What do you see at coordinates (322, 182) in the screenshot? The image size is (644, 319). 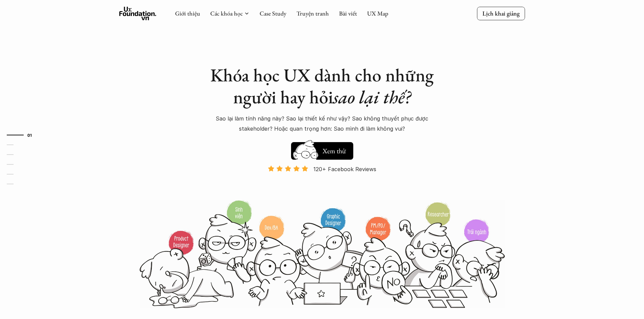 I see `a: 120+ Facebook Reviews` at bounding box center [322, 182].